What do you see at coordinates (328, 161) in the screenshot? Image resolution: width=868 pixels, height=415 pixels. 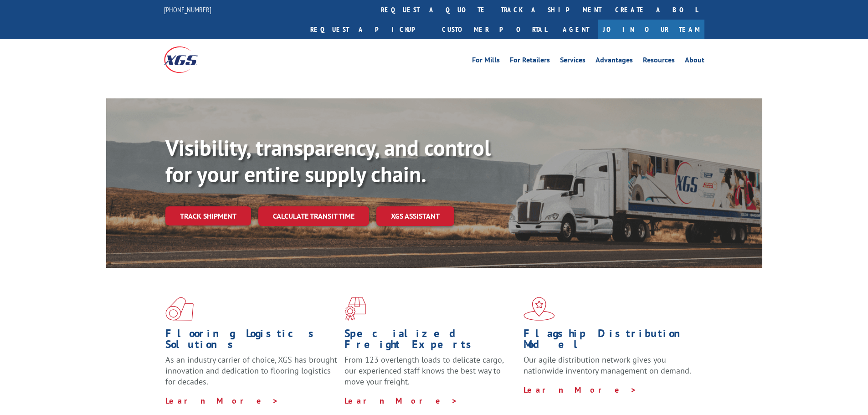 I see `b: Visibility, transparency, and control for your entire supply chain.` at bounding box center [328, 161].